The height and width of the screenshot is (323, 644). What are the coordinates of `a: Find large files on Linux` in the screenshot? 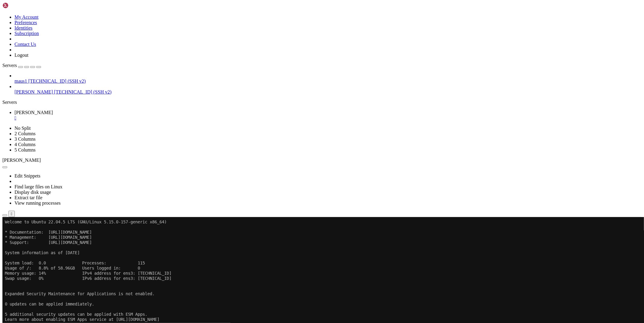 It's located at (39, 186).